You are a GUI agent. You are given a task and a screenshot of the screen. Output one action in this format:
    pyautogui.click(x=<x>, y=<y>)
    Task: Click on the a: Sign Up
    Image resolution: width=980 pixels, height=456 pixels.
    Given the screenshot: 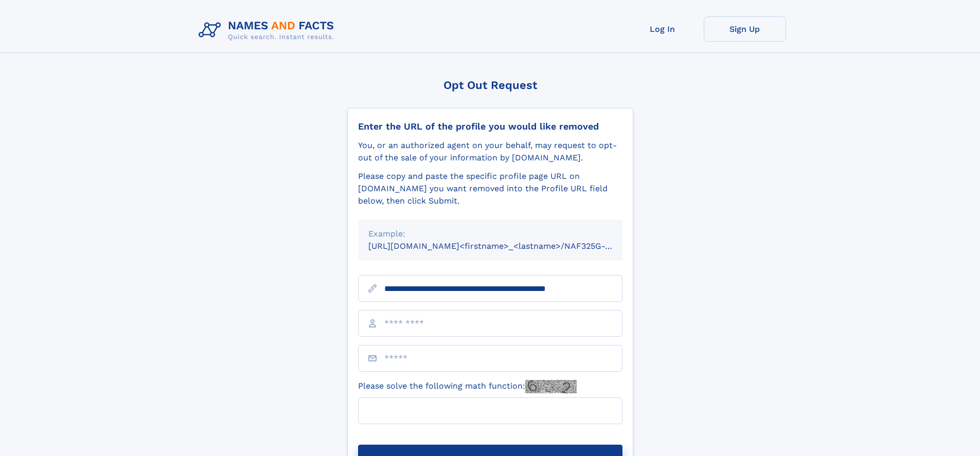 What is the action you would take?
    pyautogui.click(x=745, y=29)
    